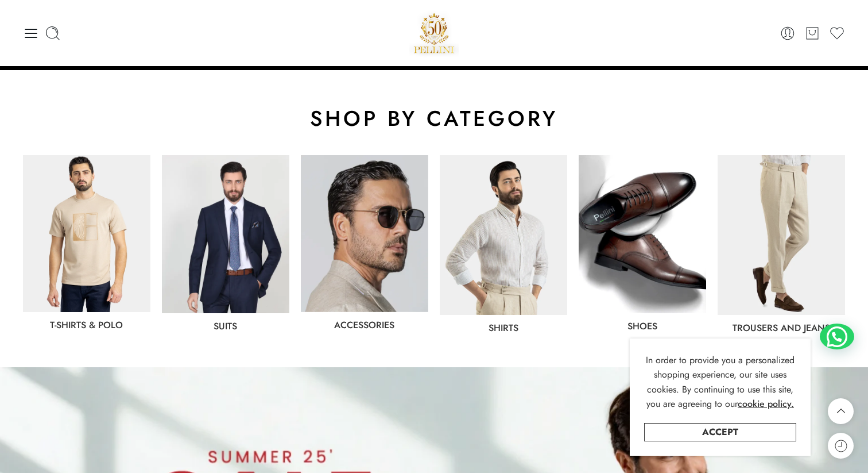  I want to click on a: shoes, so click(643, 325).